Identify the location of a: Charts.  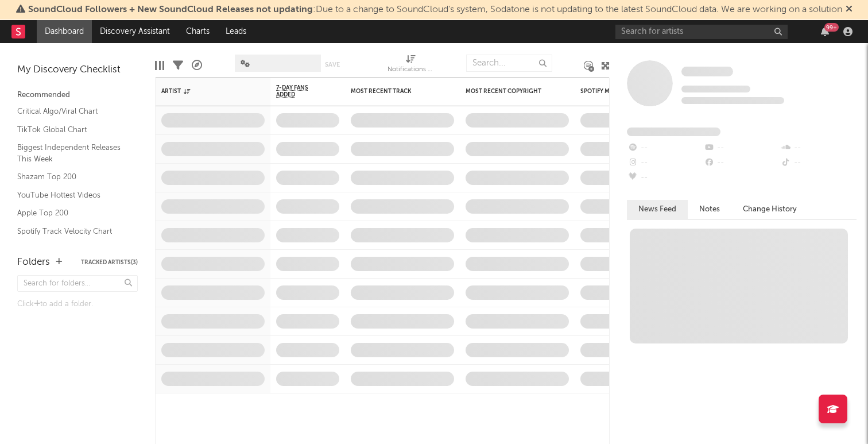
(198, 32).